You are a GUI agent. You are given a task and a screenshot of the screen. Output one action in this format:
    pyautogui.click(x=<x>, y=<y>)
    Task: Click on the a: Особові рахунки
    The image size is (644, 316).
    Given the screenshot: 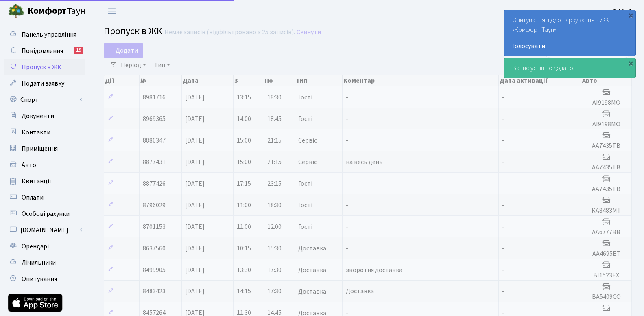 What is the action you would take?
    pyautogui.click(x=45, y=214)
    